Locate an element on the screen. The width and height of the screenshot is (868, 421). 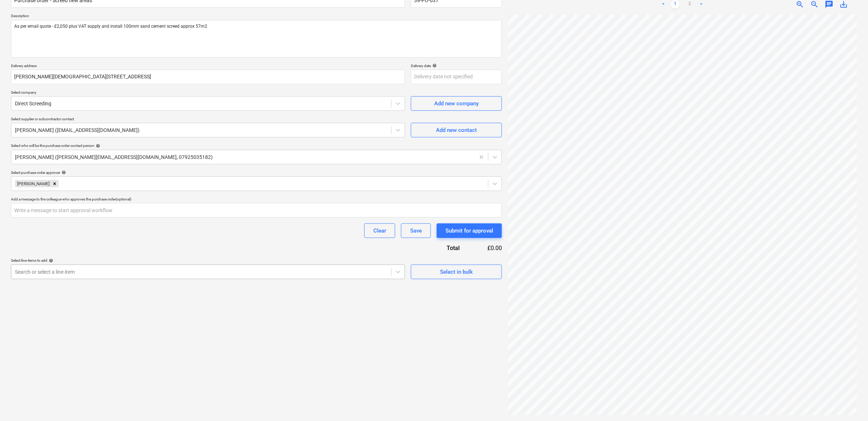
div: Select in bulk is located at coordinates (456, 272).